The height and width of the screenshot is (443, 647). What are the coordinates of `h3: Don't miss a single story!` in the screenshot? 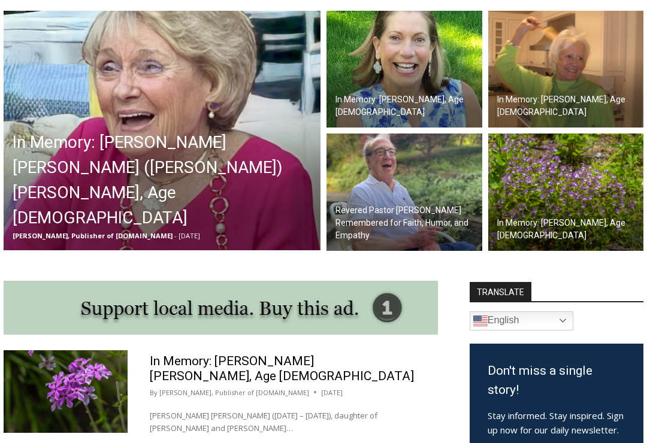 It's located at (557, 381).